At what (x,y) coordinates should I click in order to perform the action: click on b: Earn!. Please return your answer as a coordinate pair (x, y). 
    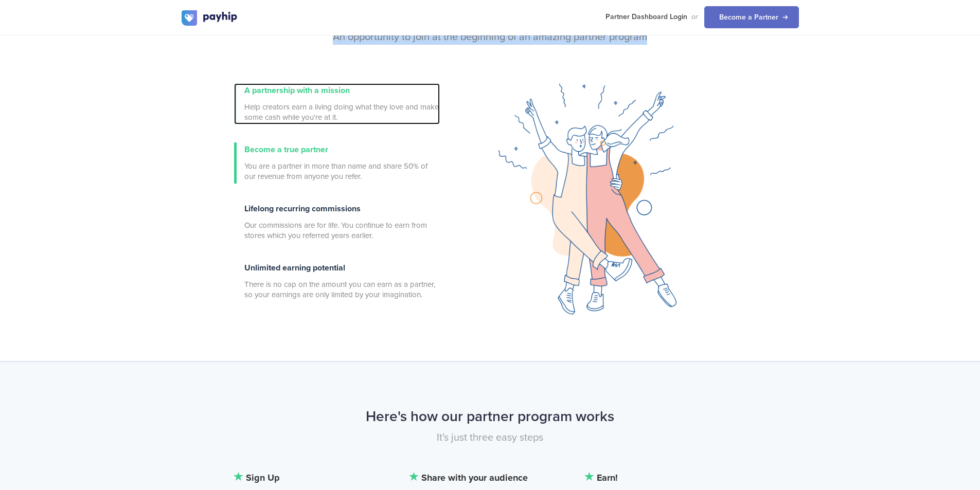
    Looking at the image, I should click on (664, 478).